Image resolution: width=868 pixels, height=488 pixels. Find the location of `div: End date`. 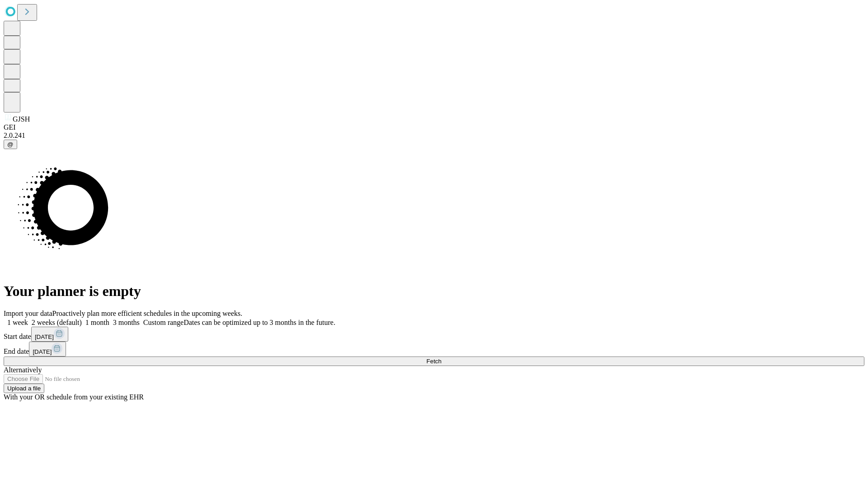

div: End date is located at coordinates (434, 349).